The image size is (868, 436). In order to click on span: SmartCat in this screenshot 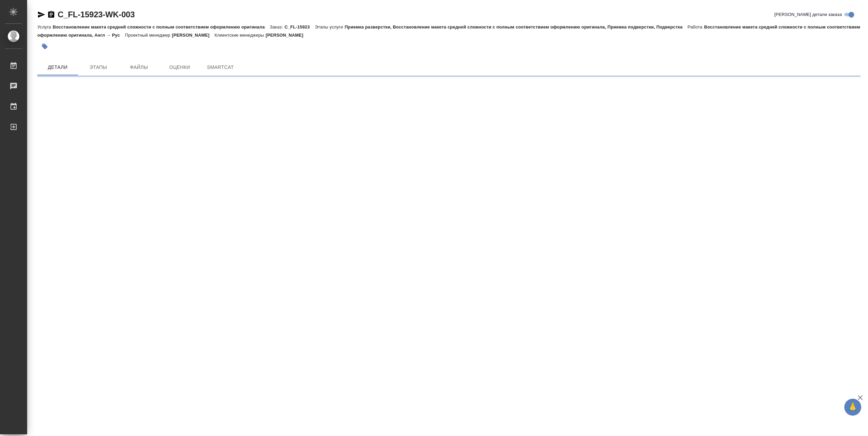, I will do `click(220, 67)`.